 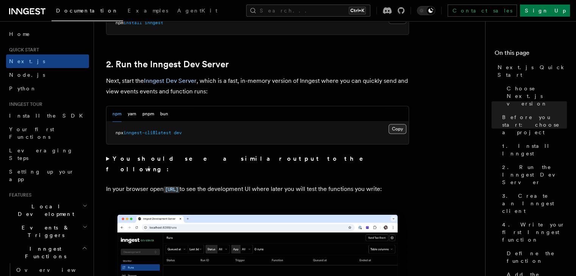 What do you see at coordinates (534, 125) in the screenshot?
I see `span: Before you start: choose a project` at bounding box center [534, 125].